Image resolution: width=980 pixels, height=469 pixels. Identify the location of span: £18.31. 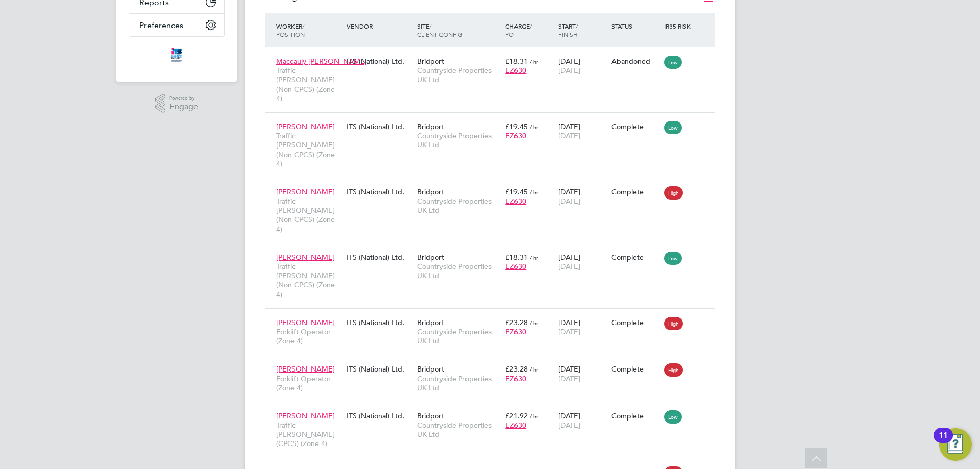
(516, 61).